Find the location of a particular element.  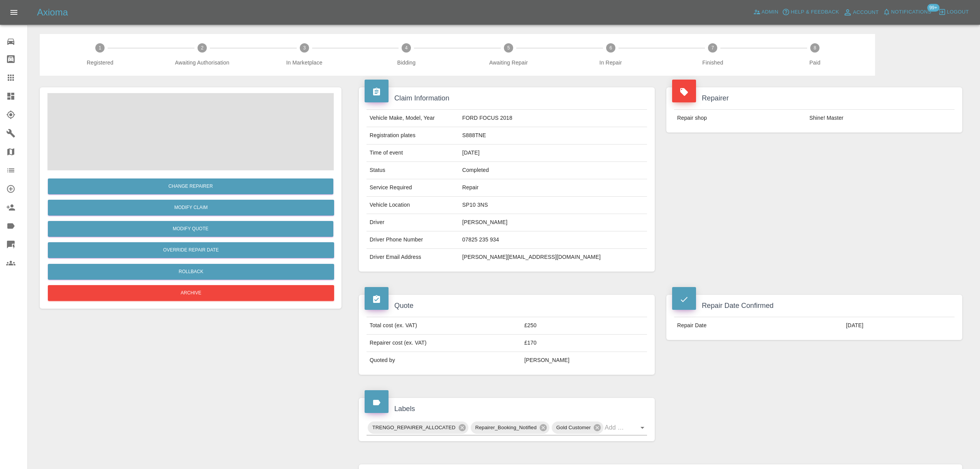

td: Completed is located at coordinates (553, 171).